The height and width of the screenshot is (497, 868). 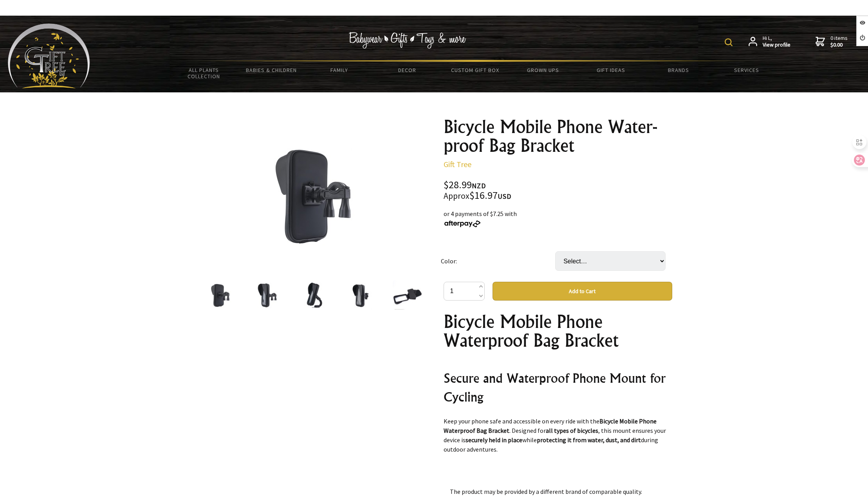 What do you see at coordinates (271, 70) in the screenshot?
I see `a: Babies & Children` at bounding box center [271, 70].